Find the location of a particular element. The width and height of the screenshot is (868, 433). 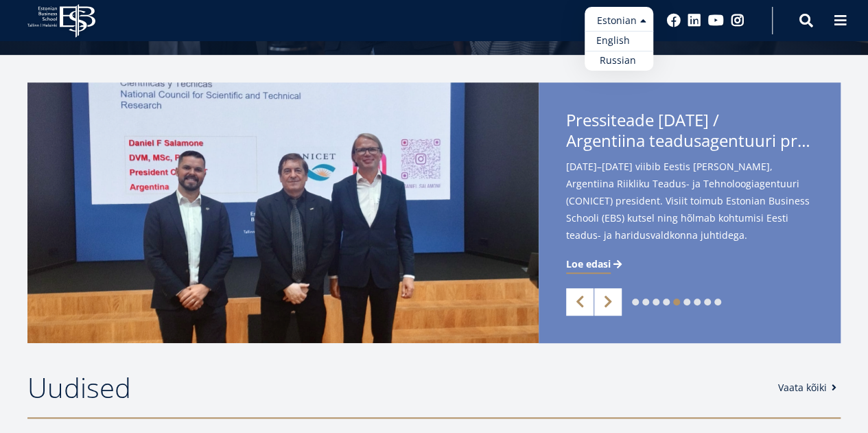

a: 2 is located at coordinates (645, 302).